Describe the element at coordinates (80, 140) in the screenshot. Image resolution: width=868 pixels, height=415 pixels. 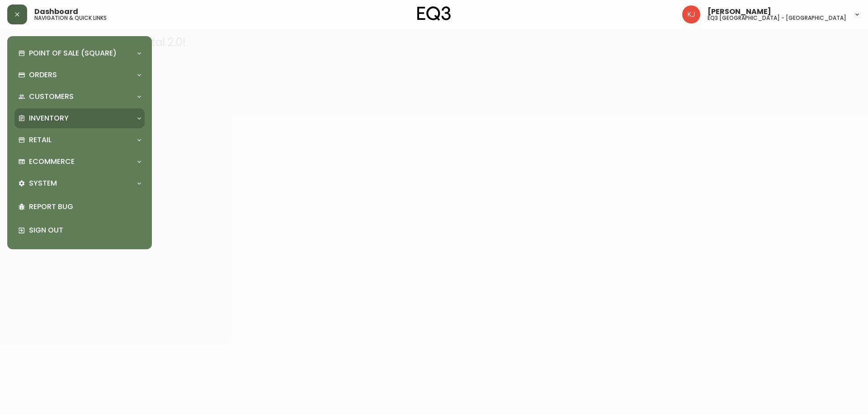
I see `div: Retail` at that location.